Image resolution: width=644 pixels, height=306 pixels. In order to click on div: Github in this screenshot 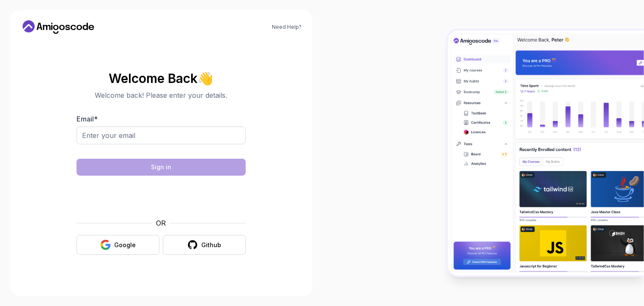, I will do `click(211, 245)`.